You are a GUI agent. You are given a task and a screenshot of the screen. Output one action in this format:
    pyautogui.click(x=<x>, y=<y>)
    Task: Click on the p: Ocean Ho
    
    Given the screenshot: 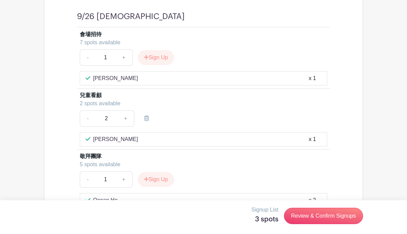 What is the action you would take?
    pyautogui.click(x=114, y=200)
    